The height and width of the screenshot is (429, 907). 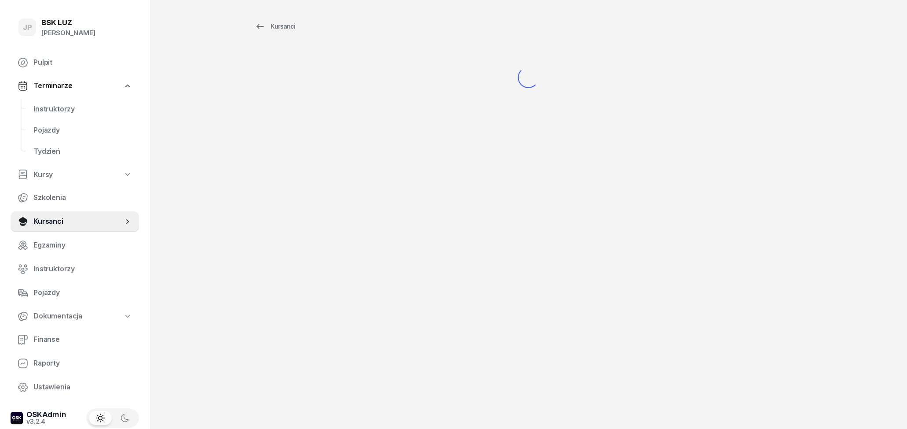 What do you see at coordinates (75, 363) in the screenshot?
I see `a: Raporty` at bounding box center [75, 363].